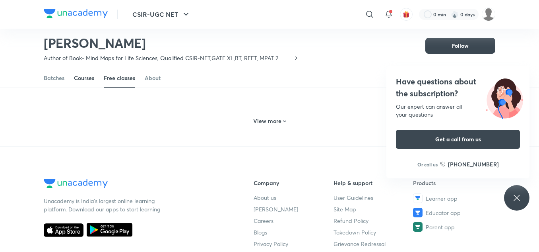 The height and width of the screenshot is (252, 539). Describe the element at coordinates (373, 243) in the screenshot. I see `a: Grievance Redressal` at that location.